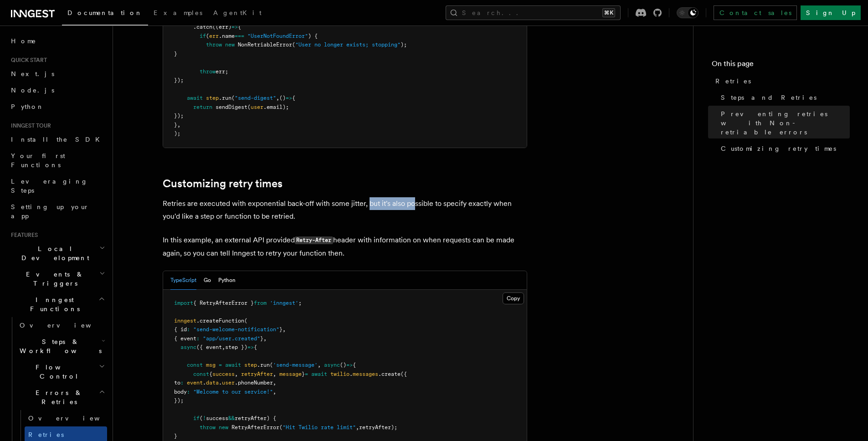 Image resolution: width=868 pixels, height=441 pixels. Describe the element at coordinates (533, 13) in the screenshot. I see `button: Search...⌘K` at that location.